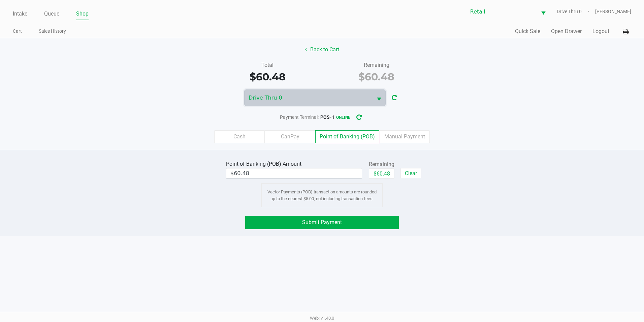  Describe the element at coordinates (82, 14) in the screenshot. I see `a: Shop` at that location.